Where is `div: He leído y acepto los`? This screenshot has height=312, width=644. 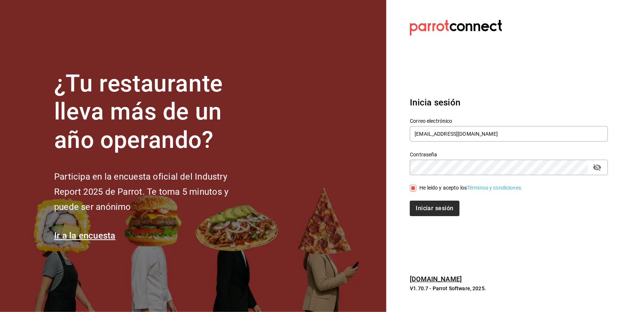 div: He leído y acepto los is located at coordinates (471, 188).